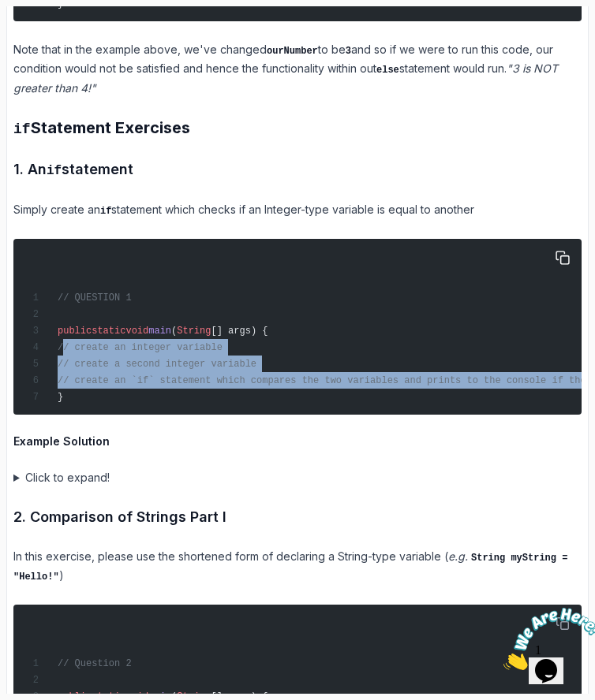  What do you see at coordinates (140, 348) in the screenshot?
I see `span: // create an integer variable` at bounding box center [140, 348].